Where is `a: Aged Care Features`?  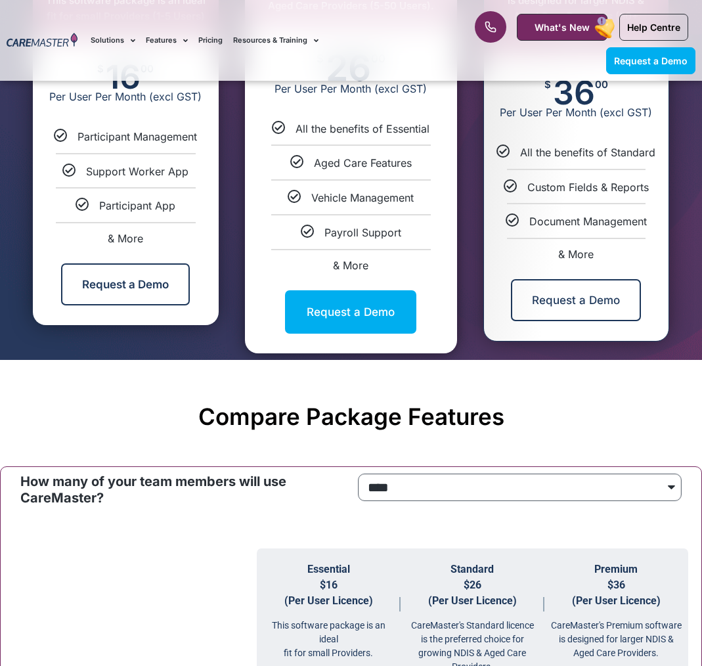 a: Aged Care Features is located at coordinates (363, 163).